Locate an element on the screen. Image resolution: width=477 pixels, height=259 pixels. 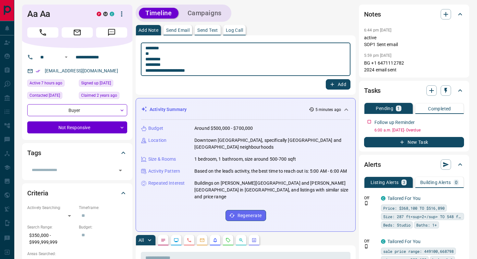
div: property.ca is located at coordinates (99, 14).